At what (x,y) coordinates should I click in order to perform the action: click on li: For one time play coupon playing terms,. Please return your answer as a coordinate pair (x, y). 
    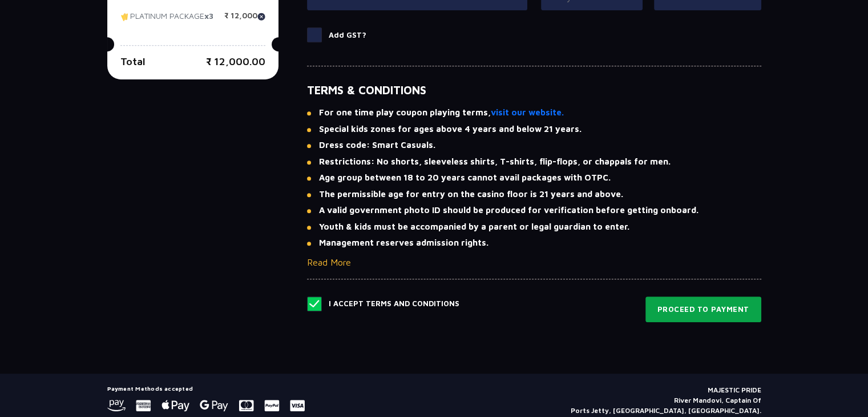
    Looking at the image, I should click on (534, 112).